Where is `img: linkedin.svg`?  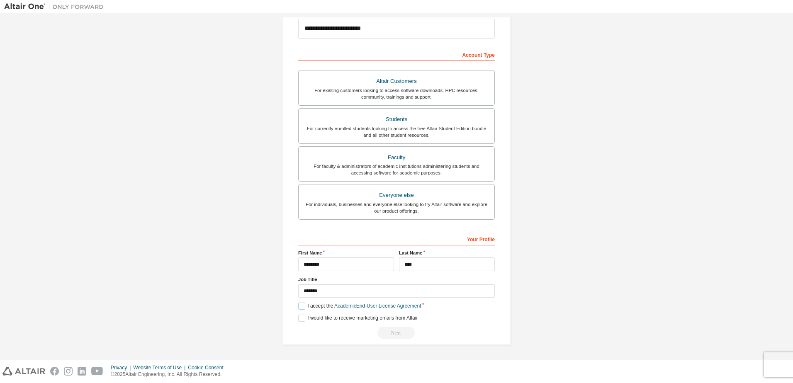 img: linkedin.svg is located at coordinates (82, 371).